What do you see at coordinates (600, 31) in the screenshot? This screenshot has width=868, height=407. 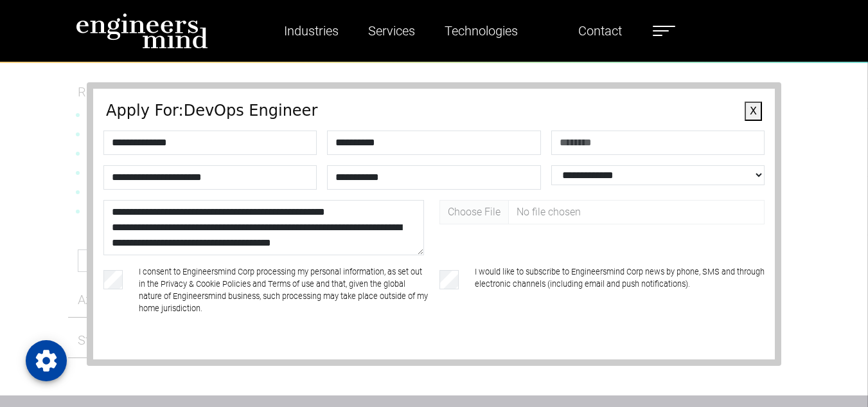 I see `a: Contact` at bounding box center [600, 31].